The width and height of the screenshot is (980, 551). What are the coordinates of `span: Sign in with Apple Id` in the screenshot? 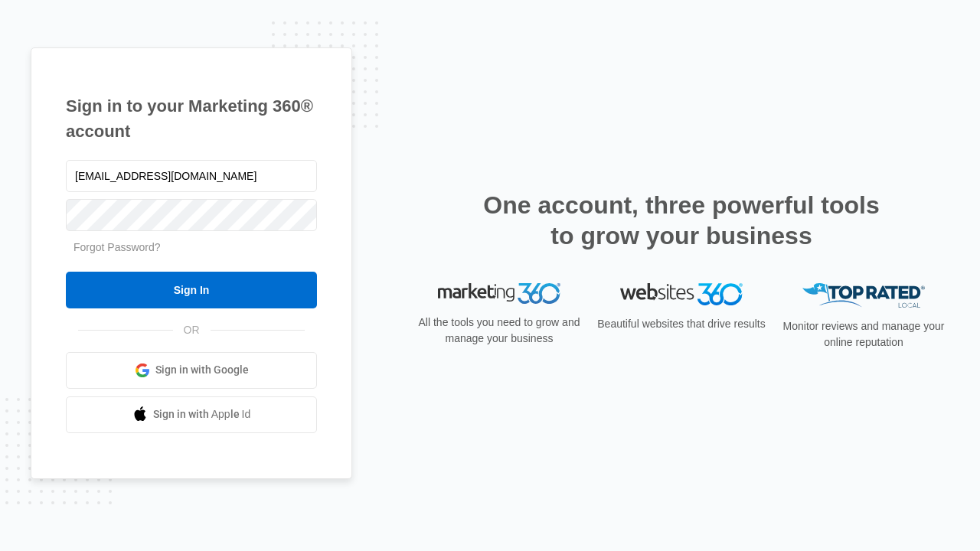 It's located at (202, 414).